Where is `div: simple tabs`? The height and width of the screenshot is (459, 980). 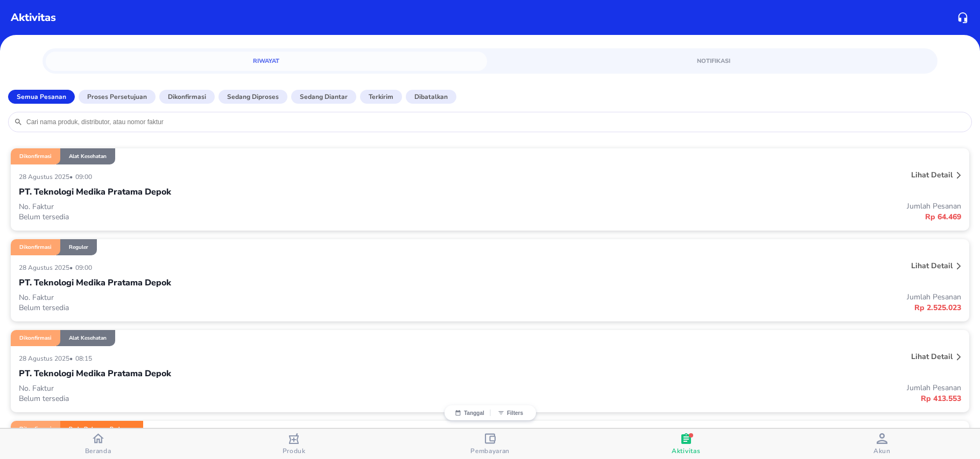 div: simple tabs is located at coordinates (490, 60).